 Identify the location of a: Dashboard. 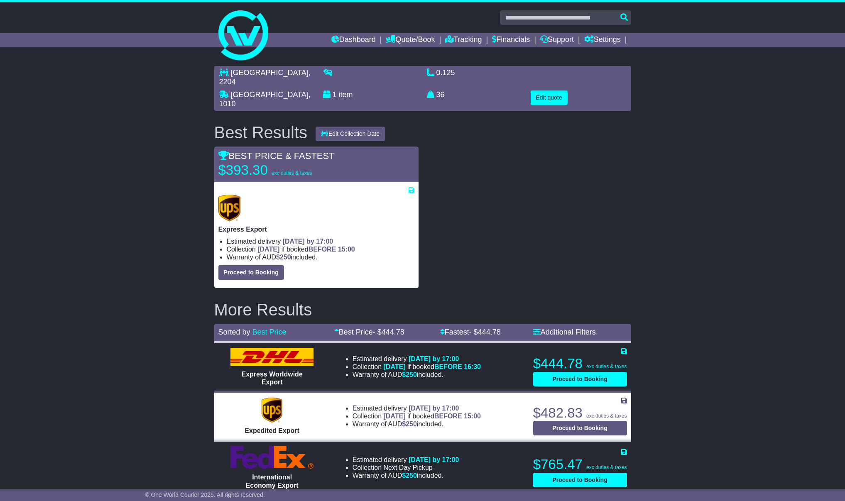
(354, 40).